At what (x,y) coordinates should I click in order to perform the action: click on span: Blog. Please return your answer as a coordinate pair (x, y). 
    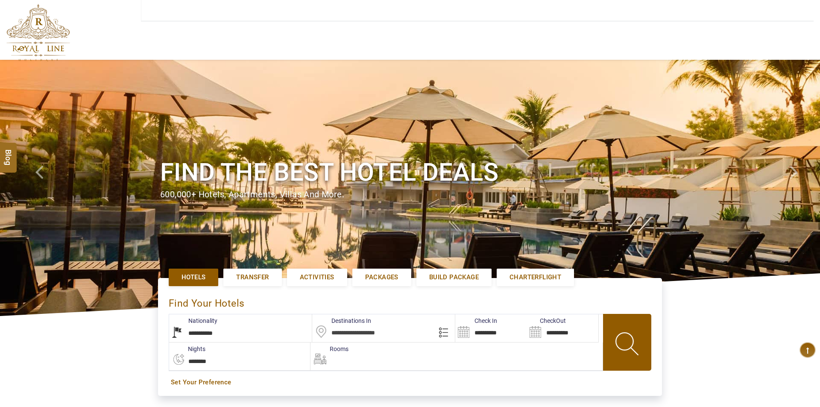
    Looking at the image, I should click on (9, 153).